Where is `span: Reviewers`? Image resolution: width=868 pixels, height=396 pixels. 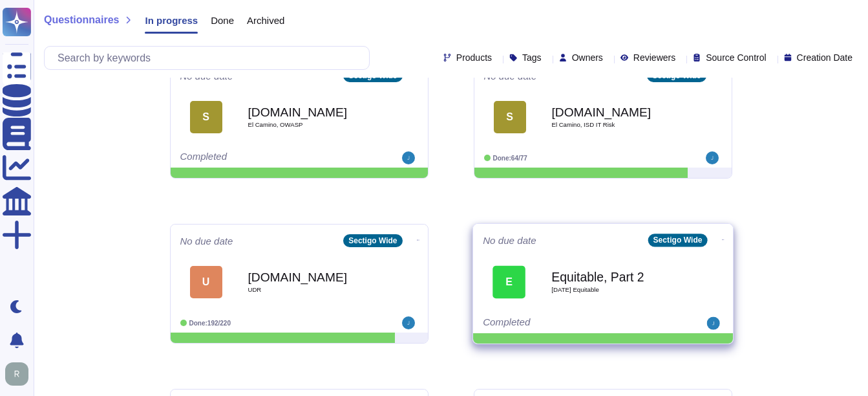
span: Reviewers is located at coordinates (654, 58).